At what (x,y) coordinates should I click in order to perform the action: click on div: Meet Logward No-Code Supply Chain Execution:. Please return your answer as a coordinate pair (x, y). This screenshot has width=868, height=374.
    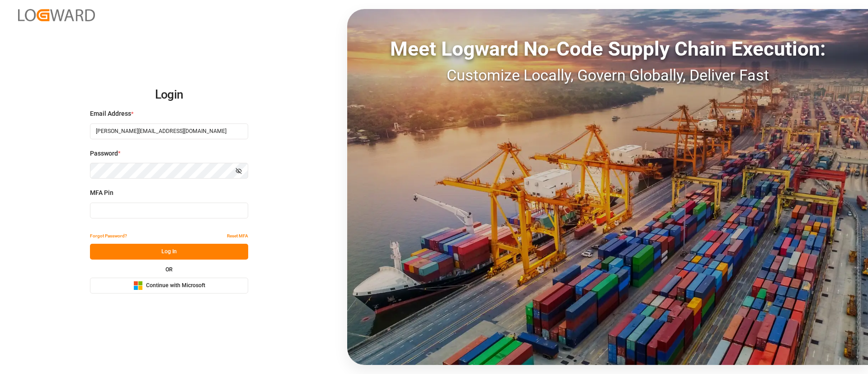
    Looking at the image, I should click on (608, 49).